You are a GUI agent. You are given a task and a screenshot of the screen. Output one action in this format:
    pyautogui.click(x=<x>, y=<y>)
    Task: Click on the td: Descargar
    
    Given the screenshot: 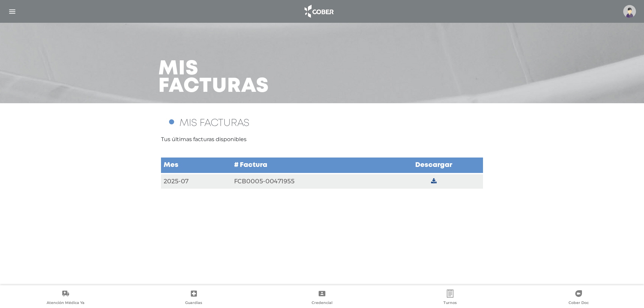 What is the action you would take?
    pyautogui.click(x=433, y=165)
    